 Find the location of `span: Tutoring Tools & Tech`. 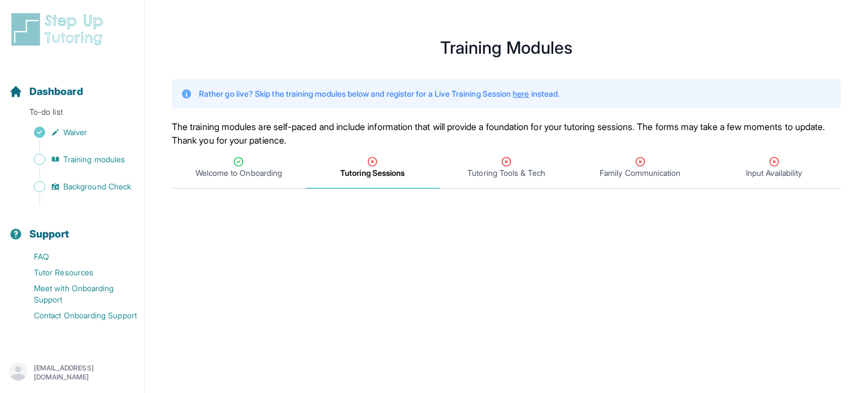

span: Tutoring Tools & Tech is located at coordinates (505, 173).